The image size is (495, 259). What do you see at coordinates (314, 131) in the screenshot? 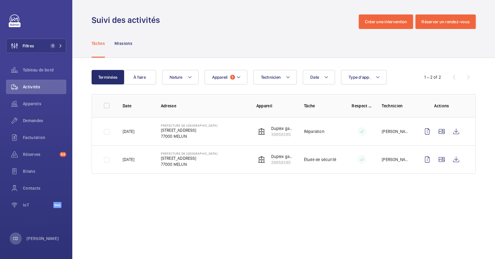
I see `p: Réparation` at bounding box center [314, 131].